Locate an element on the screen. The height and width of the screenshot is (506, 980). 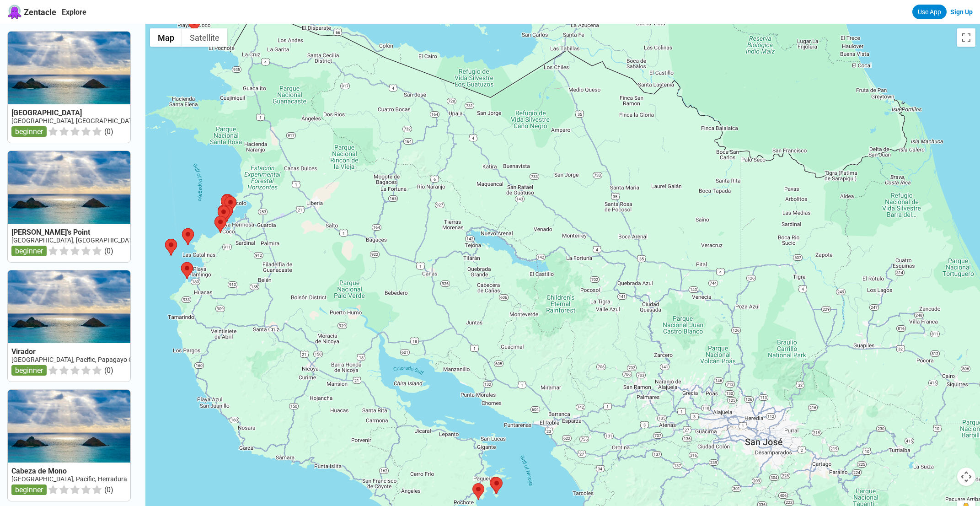
a: Use App is located at coordinates (929, 12).